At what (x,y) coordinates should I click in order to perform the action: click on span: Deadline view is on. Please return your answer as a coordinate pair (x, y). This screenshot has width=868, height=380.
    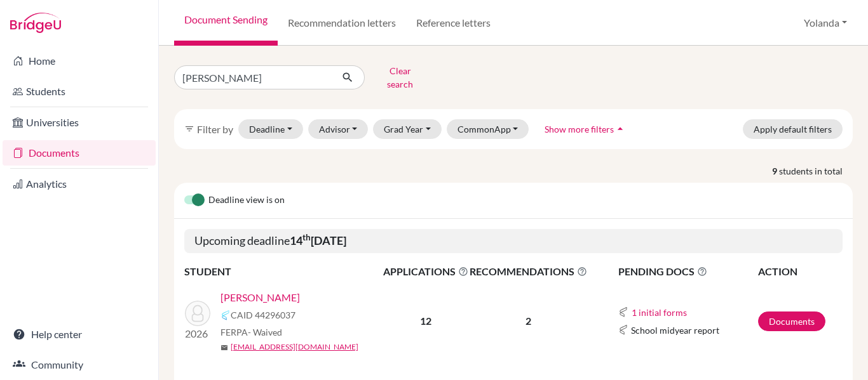
    Looking at the image, I should click on (246, 201).